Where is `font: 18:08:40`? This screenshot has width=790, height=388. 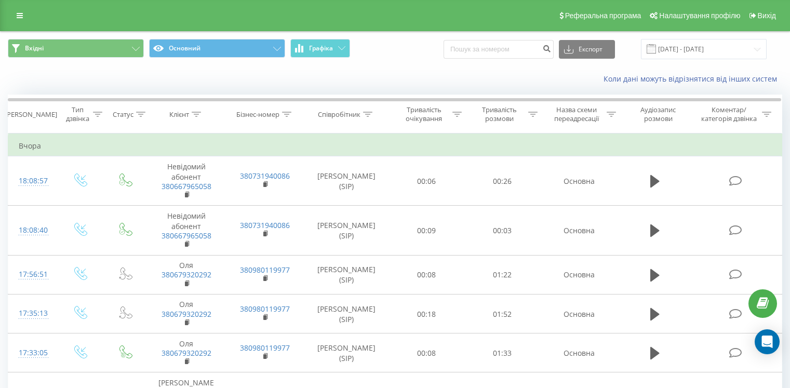
font: 18:08:40 is located at coordinates (33, 230).